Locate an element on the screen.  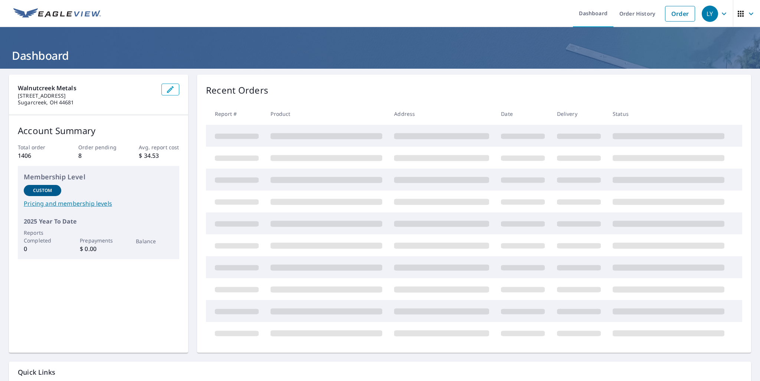
p: Membership Level is located at coordinates (98, 177).